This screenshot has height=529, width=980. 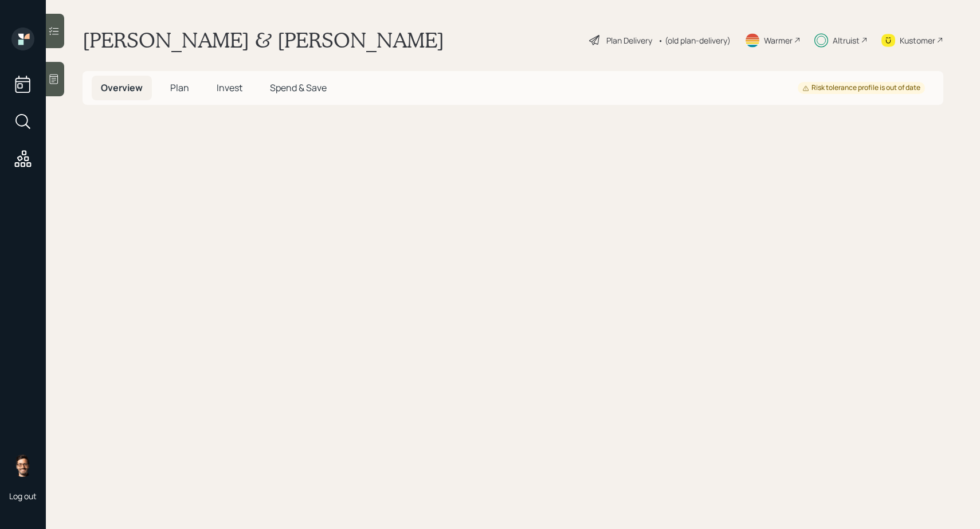 What do you see at coordinates (845, 40) in the screenshot?
I see `div: Altruist` at bounding box center [845, 40].